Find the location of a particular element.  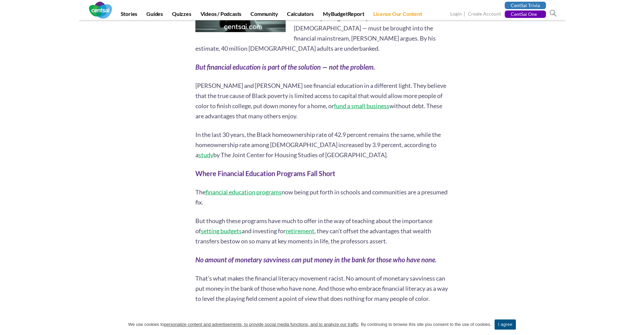

a: study is located at coordinates (206, 155).